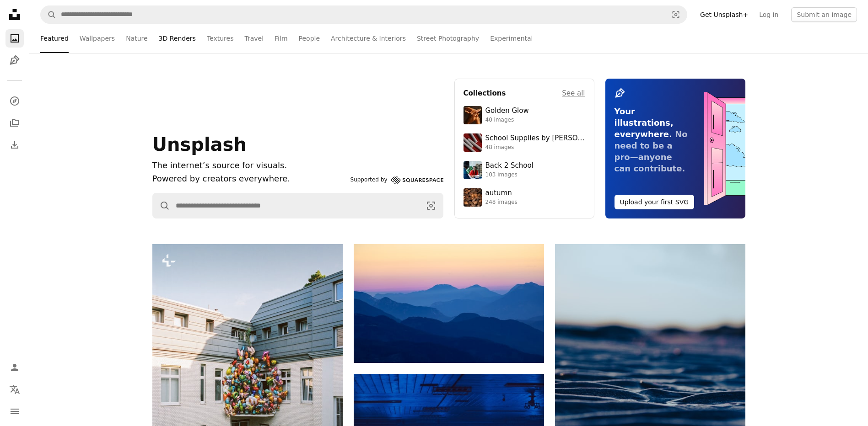  What do you see at coordinates (396, 180) in the screenshot?
I see `a: Supported by` at bounding box center [396, 180].